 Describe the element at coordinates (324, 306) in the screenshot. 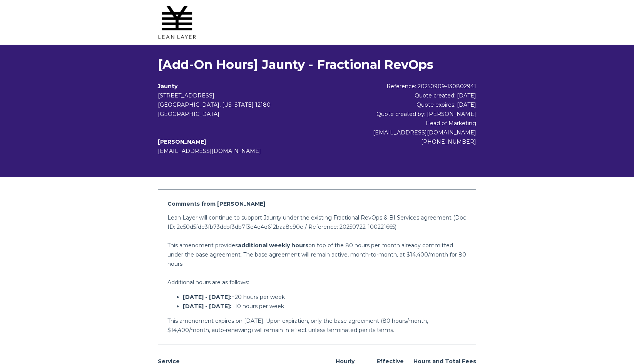

I see `p: +10 hours per week` at that location.